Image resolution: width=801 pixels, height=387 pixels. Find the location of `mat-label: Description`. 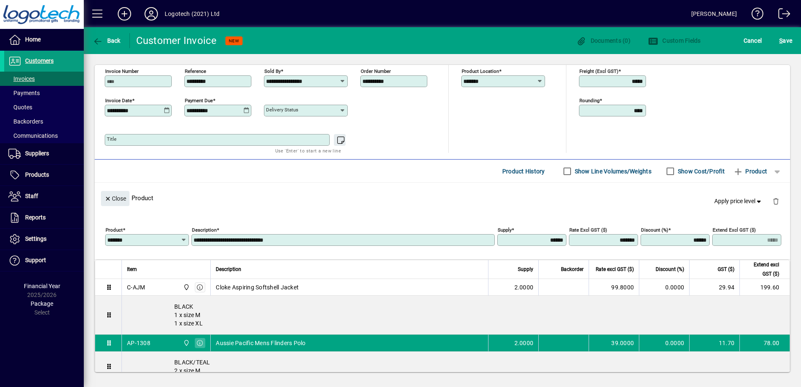

mat-label: Description is located at coordinates (204, 230).